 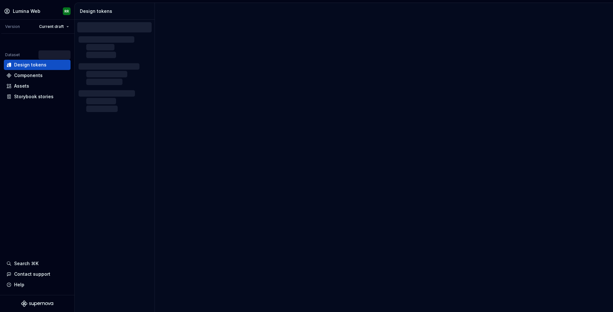 What do you see at coordinates (28, 75) in the screenshot?
I see `div: Components` at bounding box center [28, 75].